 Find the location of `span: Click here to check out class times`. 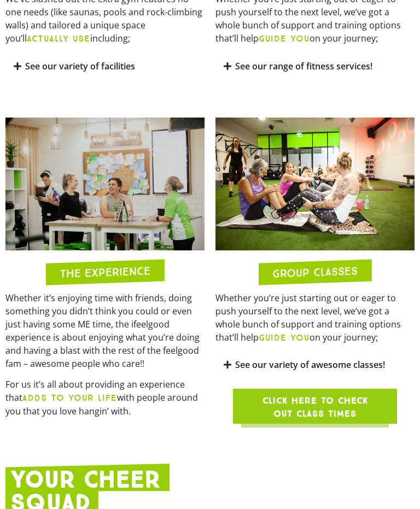

span: Click here to check out class times is located at coordinates (315, 407).